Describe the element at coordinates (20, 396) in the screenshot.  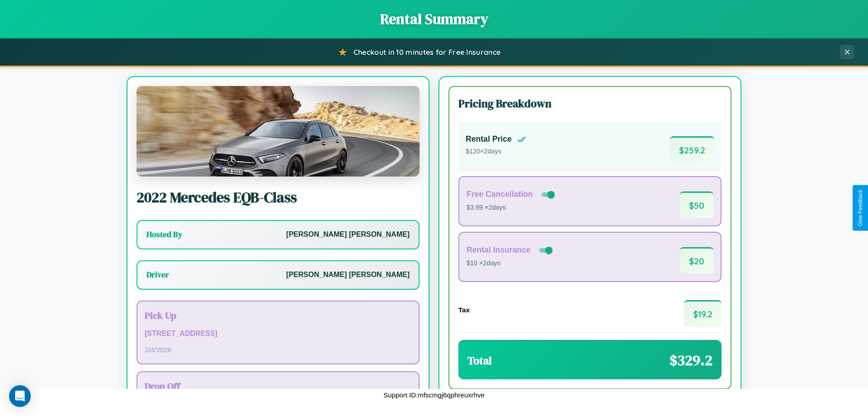
I see `div: Open Intercom Messenger` at that location.